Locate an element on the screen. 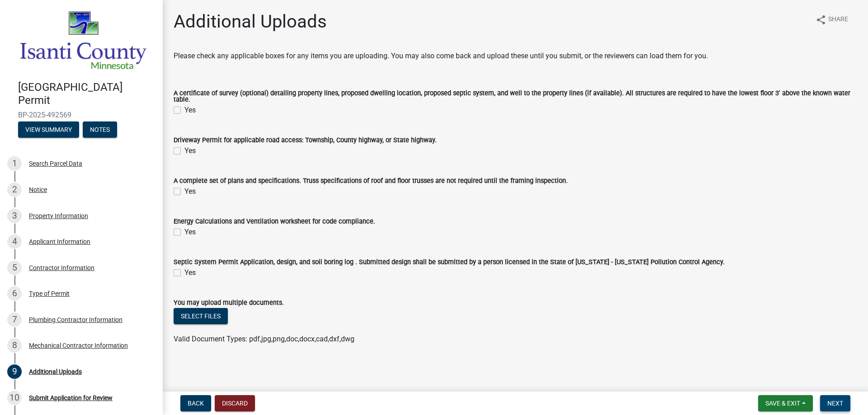  div: 10 is located at coordinates (14, 398).